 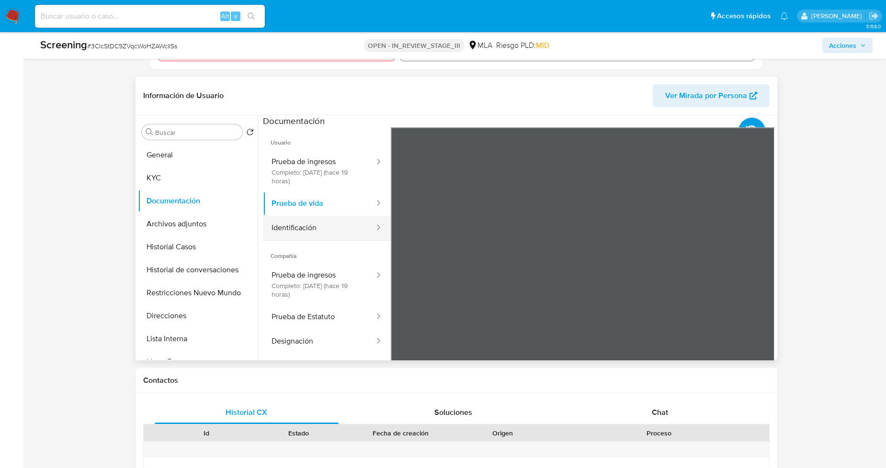 I want to click on span: Soluciones, so click(x=453, y=412).